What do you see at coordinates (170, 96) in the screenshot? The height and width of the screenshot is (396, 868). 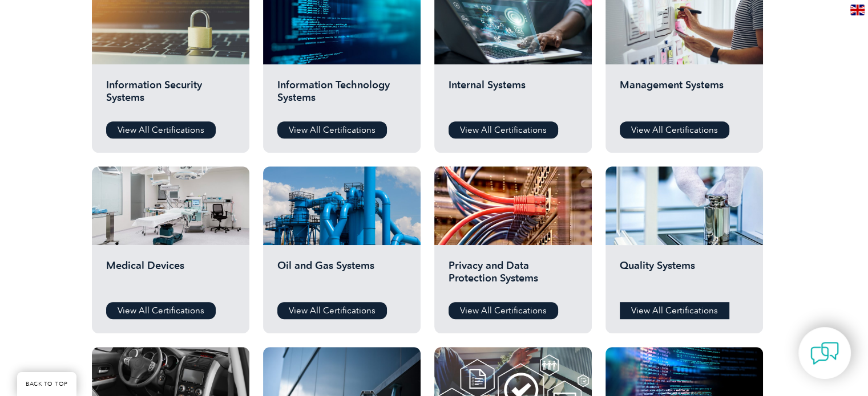 I see `h2: Information Security Systems` at bounding box center [170, 96].